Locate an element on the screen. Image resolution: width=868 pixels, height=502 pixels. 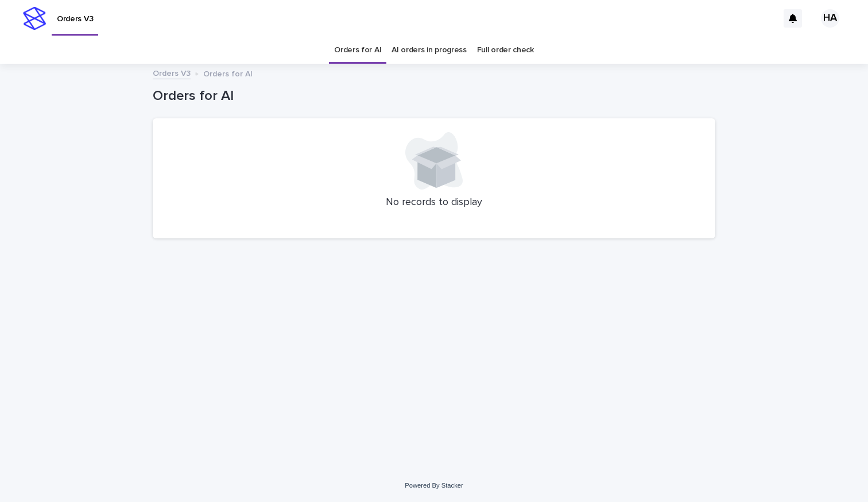
a: Full order check is located at coordinates (505, 50).